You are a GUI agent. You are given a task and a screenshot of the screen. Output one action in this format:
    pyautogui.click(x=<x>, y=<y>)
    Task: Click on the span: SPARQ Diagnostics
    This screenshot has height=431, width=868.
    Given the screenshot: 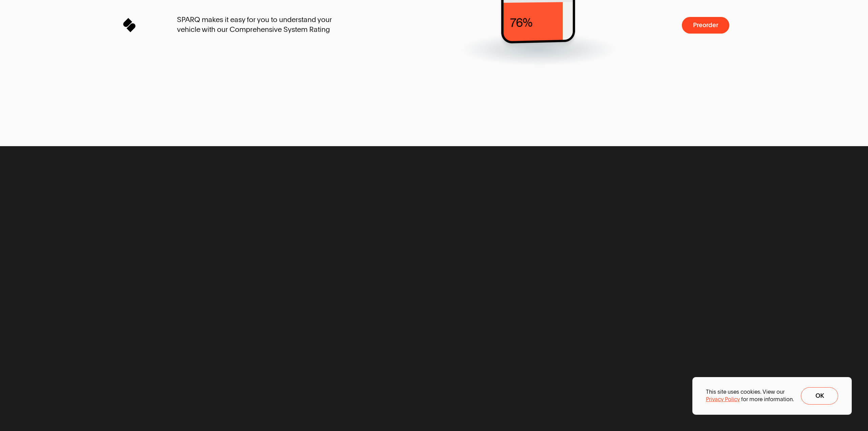 What is the action you would take?
    pyautogui.click(x=272, y=245)
    